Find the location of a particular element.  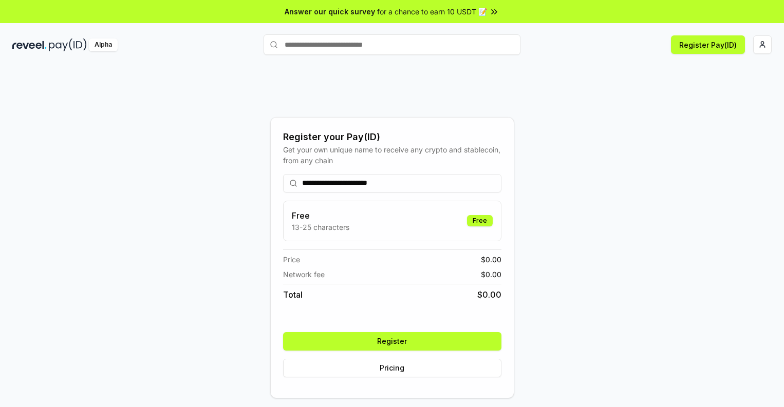

span: Answer our quick survey is located at coordinates (330, 11).